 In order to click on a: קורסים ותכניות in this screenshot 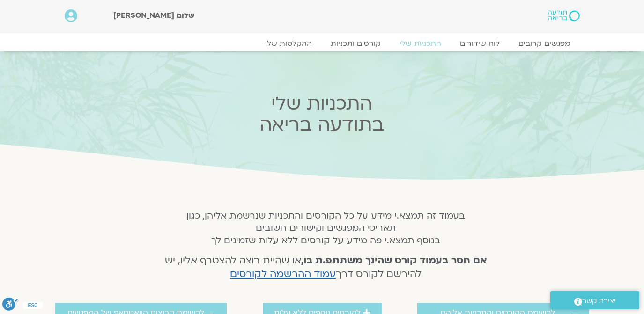, I will do `click(355, 43)`.